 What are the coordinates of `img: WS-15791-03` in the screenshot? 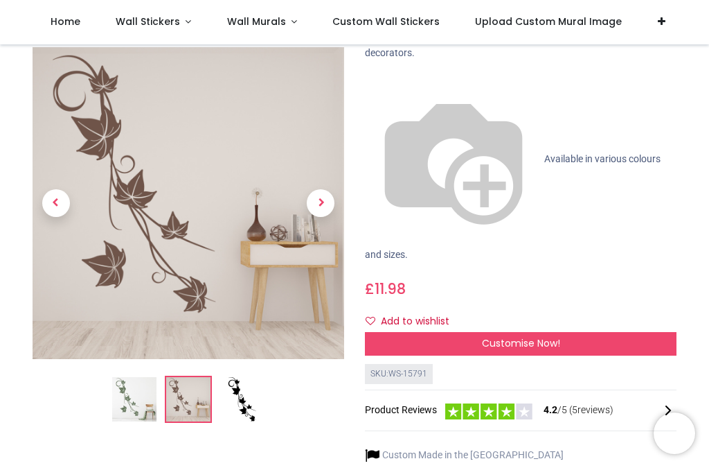 It's located at (242, 400).